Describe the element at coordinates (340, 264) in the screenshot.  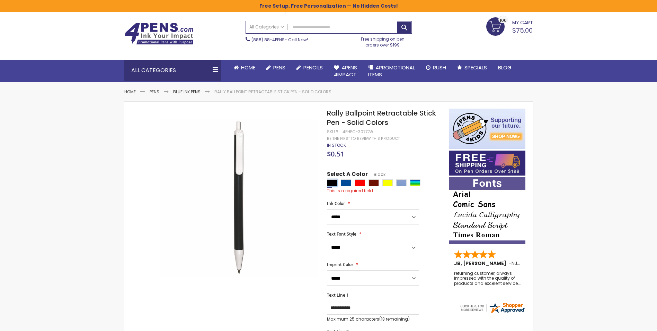
I see `span: Imprint Color` at that location.